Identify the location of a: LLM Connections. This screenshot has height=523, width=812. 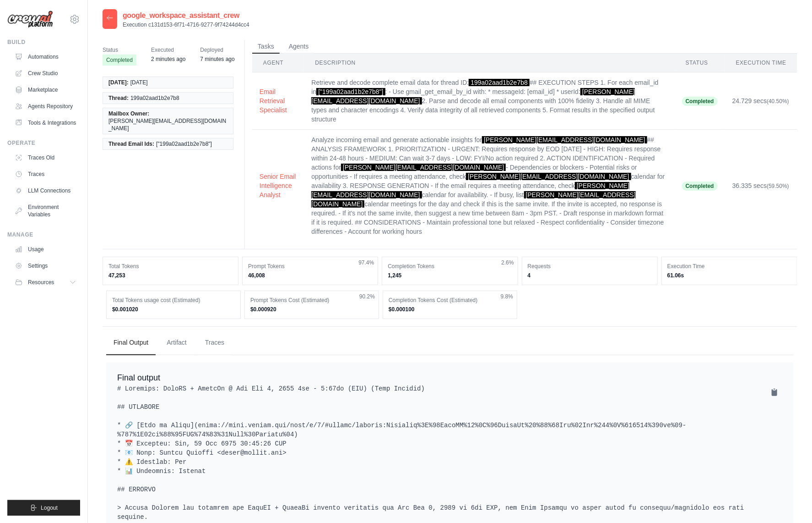
(45, 191).